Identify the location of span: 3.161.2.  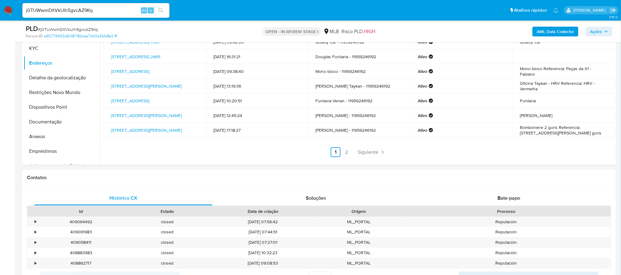
(614, 17).